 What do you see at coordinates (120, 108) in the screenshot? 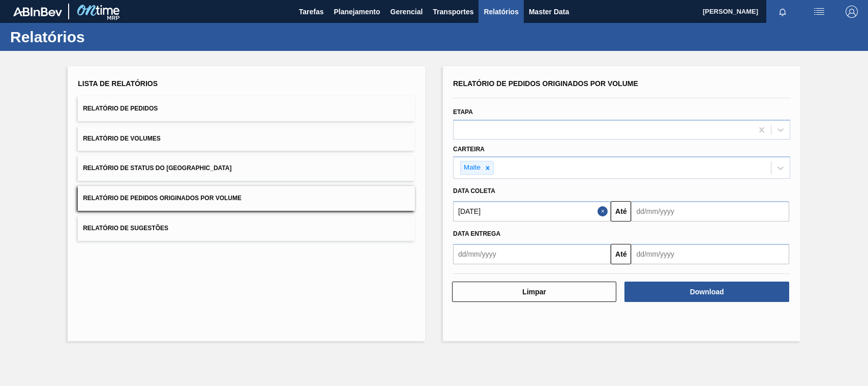
I see `span: Relatório de Pedidos` at bounding box center [120, 108].